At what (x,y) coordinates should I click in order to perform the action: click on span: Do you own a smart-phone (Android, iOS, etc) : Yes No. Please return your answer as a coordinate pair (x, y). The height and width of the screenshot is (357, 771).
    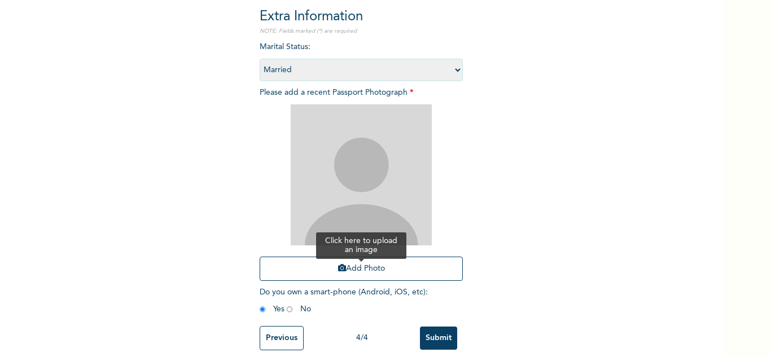
    Looking at the image, I should click on (344, 301).